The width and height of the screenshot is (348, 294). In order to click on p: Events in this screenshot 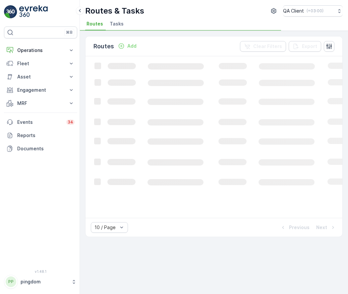, I will do `click(40, 122)`.